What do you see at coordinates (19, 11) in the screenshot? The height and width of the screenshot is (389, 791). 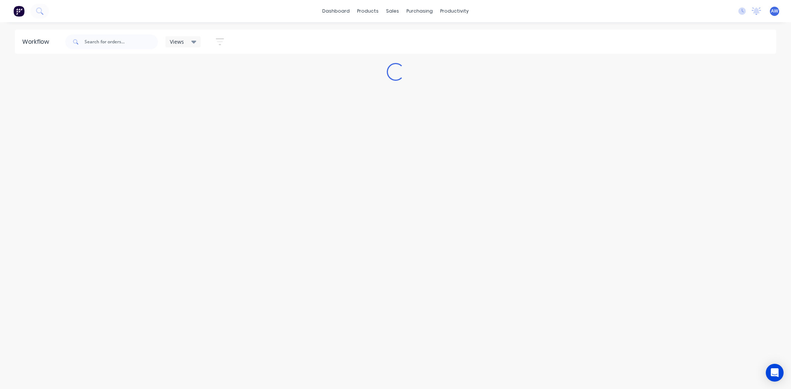 I see `img: Factory` at bounding box center [19, 11].